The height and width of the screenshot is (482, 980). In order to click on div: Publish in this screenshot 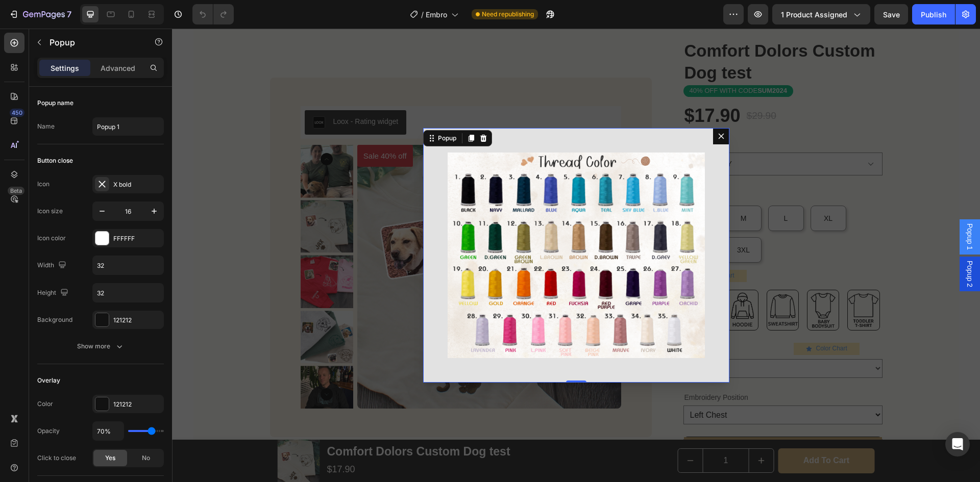, I will do `click(934, 15)`.